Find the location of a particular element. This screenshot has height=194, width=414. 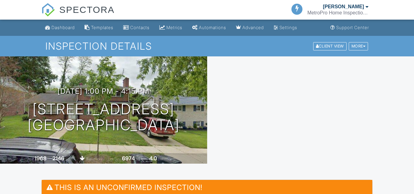

div: More is located at coordinates (359, 46).